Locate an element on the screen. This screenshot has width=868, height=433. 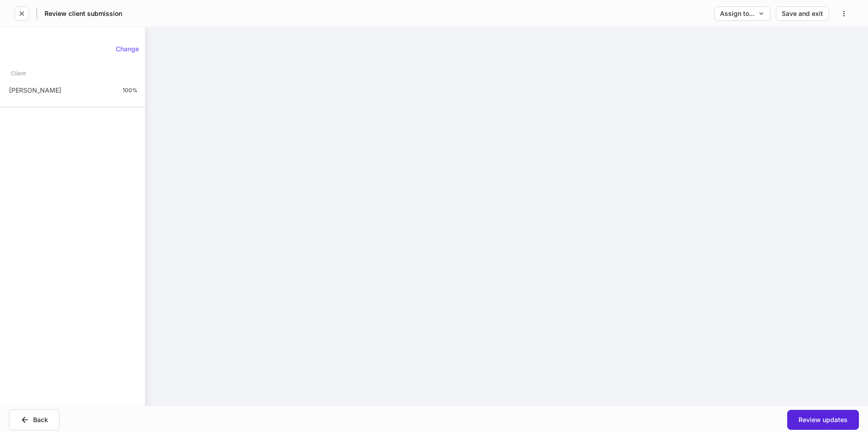
div: Change is located at coordinates (127, 49).